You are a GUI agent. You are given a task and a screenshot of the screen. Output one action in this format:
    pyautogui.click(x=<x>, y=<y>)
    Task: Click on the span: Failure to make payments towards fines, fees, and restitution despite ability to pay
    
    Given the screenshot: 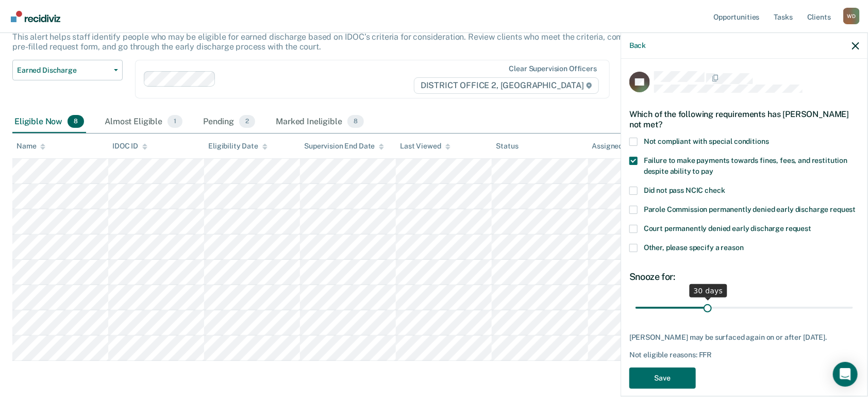 What is the action you would take?
    pyautogui.click(x=745, y=165)
    